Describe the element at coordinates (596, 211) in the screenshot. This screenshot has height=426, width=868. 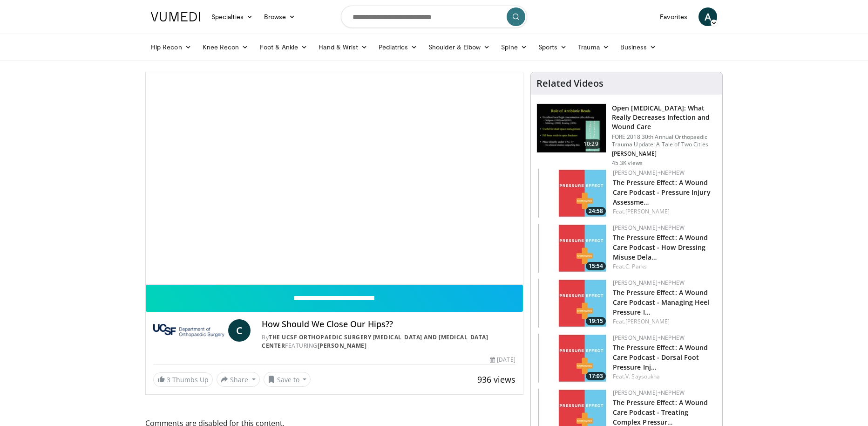
I see `span: 24:58` at that location.